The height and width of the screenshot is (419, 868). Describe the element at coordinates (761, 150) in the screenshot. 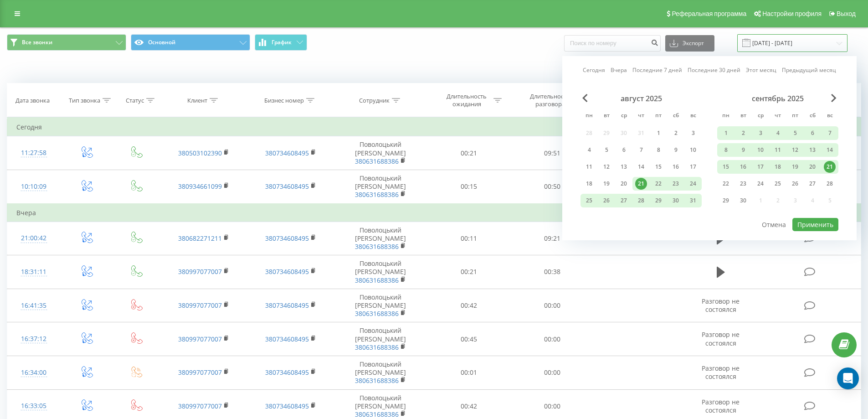

I see `div: ср 10 сент. 2025 г.` at that location.